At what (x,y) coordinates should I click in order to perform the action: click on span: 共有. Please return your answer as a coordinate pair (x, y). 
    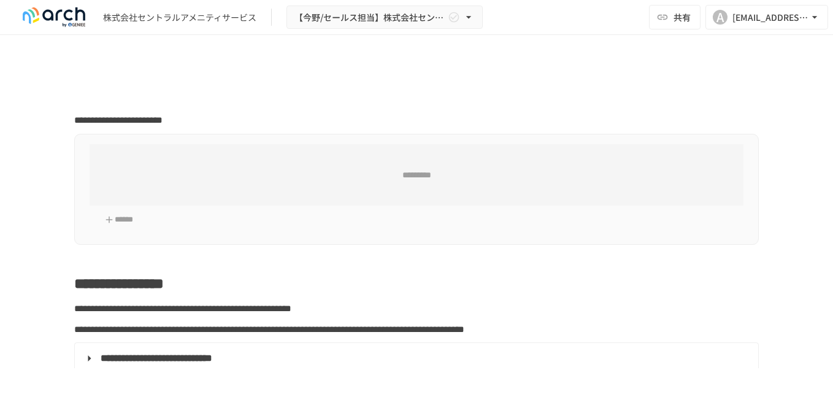
    Looking at the image, I should click on (682, 17).